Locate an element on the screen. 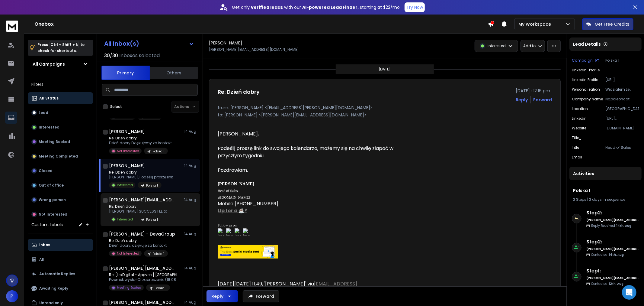 The width and height of the screenshot is (644, 306). button: Primary is located at coordinates (125, 73).